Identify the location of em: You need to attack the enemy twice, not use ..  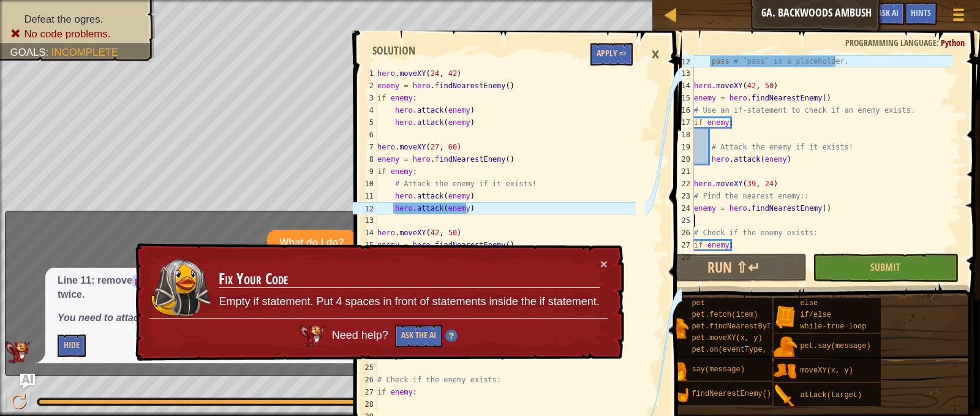
(175, 318).